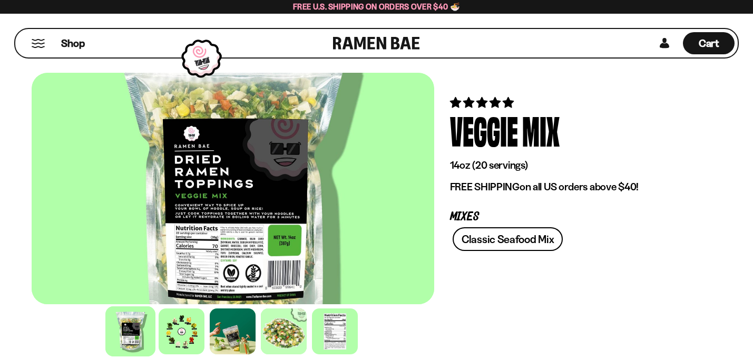 The height and width of the screenshot is (358, 753). I want to click on p: Mixes, so click(578, 217).